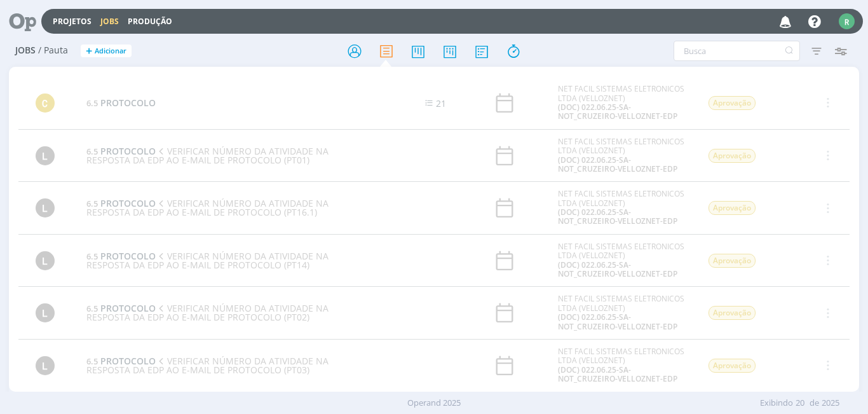 The height and width of the screenshot is (414, 868). What do you see at coordinates (207, 207) in the screenshot?
I see `span: VERIFICAR NÚMERO DA ATIVIDADE NA RESPOSTA DA EDP AO E-MAIL DE PROTOCOLO (PT16.1)` at bounding box center [207, 207].